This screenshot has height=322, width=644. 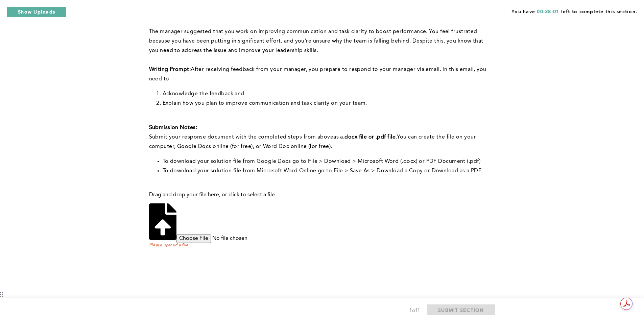 What do you see at coordinates (321, 142) in the screenshot?
I see `p: with the completed steps from above You can create the file on your computer, Google Docs online ...` at bounding box center [321, 142].